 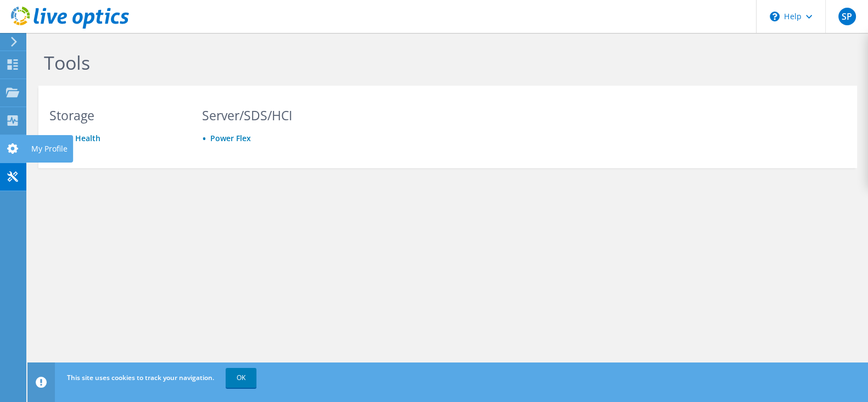 I want to click on h1: Tools, so click(x=414, y=63).